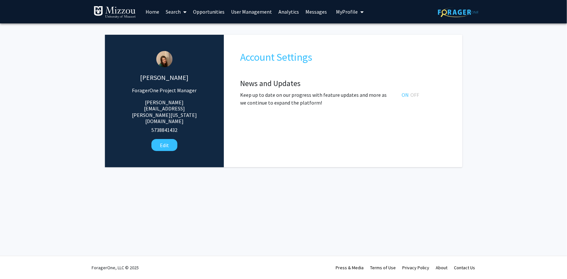 The width and height of the screenshot is (567, 279). I want to click on a: Privacy Policy, so click(416, 268).